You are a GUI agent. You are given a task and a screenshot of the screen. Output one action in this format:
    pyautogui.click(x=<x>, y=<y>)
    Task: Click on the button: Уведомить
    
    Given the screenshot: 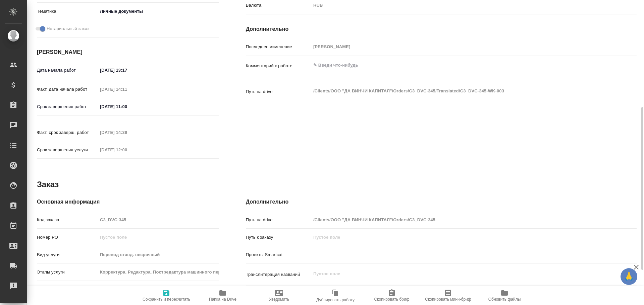 What is the action you would take?
    pyautogui.click(x=279, y=296)
    